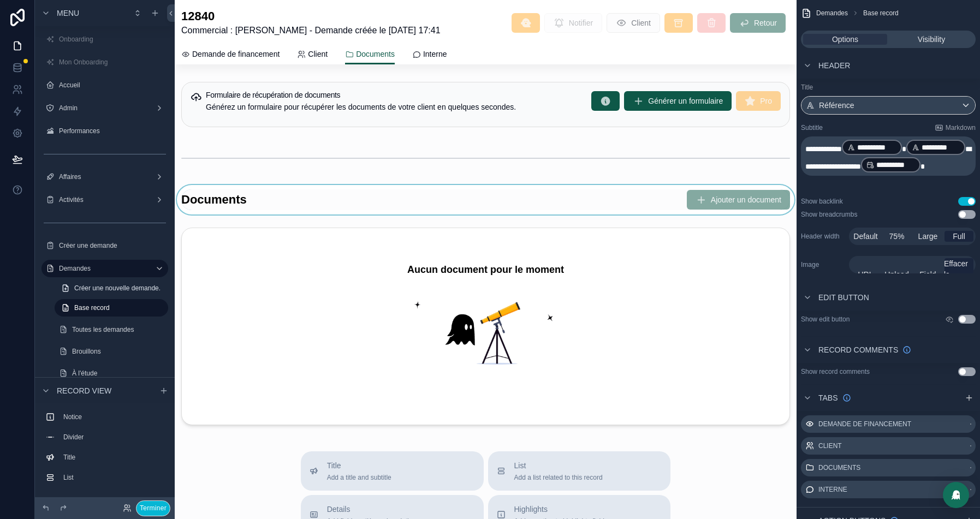 This screenshot has height=519, width=980. Describe the element at coordinates (956, 495) in the screenshot. I see `div: Open Intercom Messenger` at that location.